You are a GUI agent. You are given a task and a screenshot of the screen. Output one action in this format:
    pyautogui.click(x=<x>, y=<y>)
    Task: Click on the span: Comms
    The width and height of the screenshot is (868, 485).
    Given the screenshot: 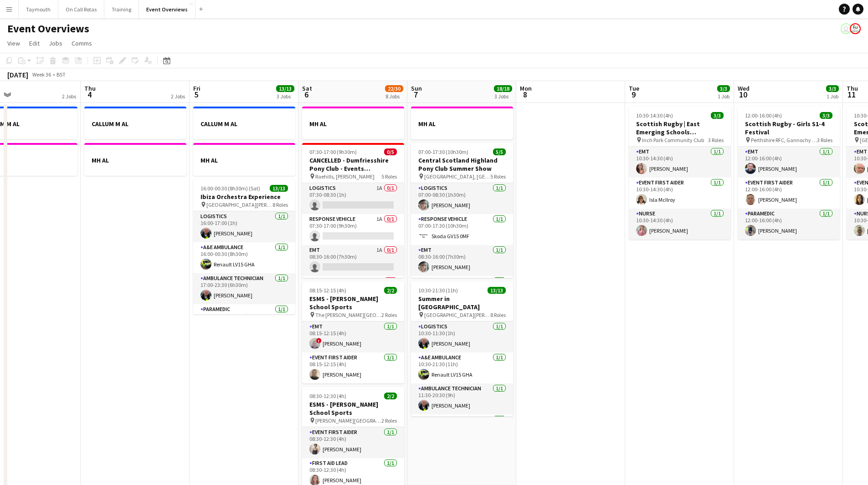 What is the action you would take?
    pyautogui.click(x=82, y=43)
    